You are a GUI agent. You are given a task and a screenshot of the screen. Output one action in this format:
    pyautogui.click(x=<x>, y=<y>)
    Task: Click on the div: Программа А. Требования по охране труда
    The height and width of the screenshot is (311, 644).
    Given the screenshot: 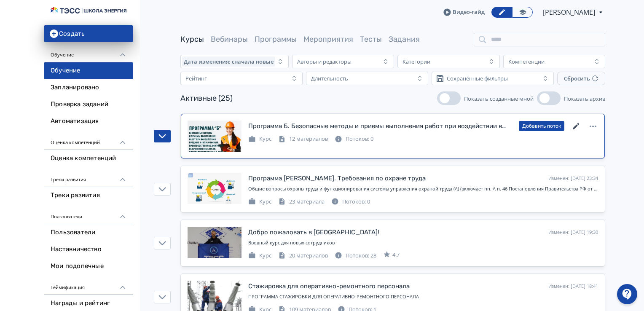 What is the action you would take?
    pyautogui.click(x=337, y=179)
    